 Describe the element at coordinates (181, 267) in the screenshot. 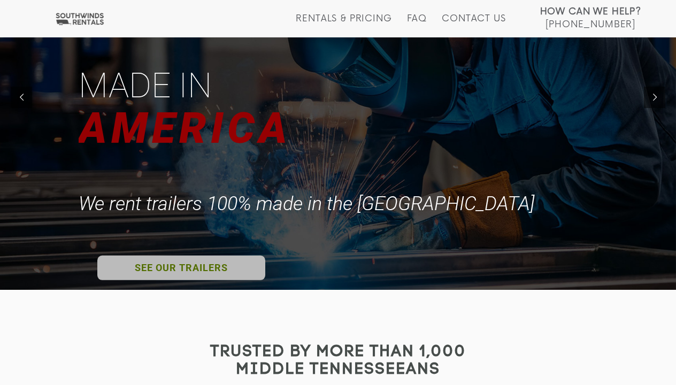

I see `a: SEE OUR TRAILERS` at that location.